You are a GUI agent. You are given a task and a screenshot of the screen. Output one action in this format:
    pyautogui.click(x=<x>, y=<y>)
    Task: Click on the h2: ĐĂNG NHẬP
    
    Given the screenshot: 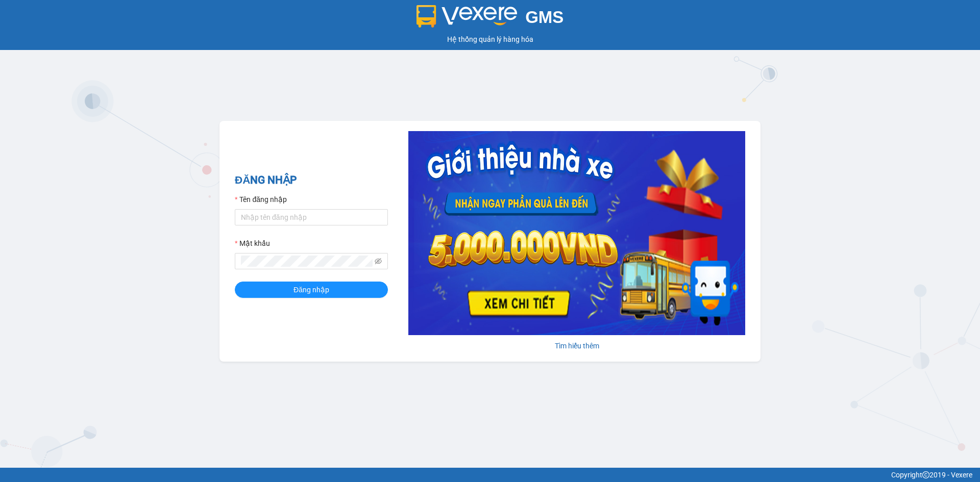 What is the action you would take?
    pyautogui.click(x=312, y=180)
    